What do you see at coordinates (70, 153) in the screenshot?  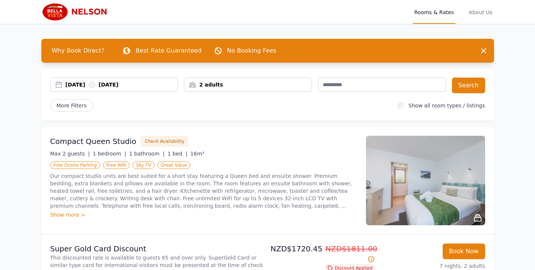 I see `span: Max 2 guests |` at bounding box center [70, 153].